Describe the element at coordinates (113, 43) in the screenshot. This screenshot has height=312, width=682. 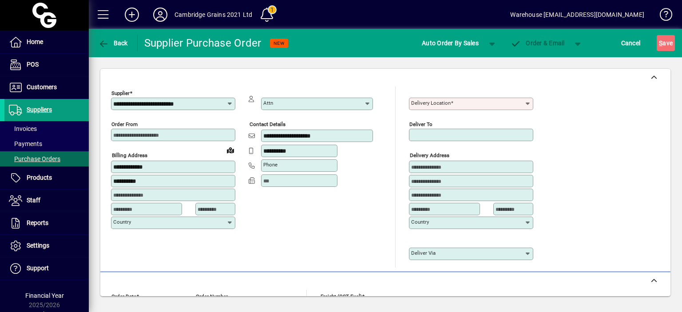
I see `span: Back` at that location.